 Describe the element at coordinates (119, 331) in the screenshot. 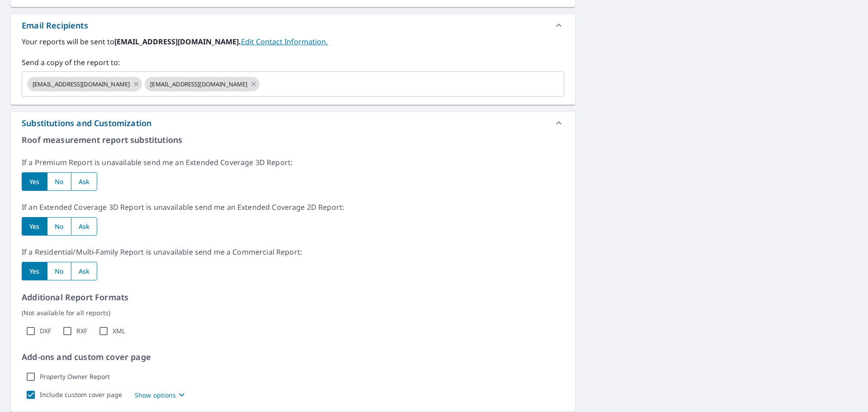

I see `label: XML` at that location.